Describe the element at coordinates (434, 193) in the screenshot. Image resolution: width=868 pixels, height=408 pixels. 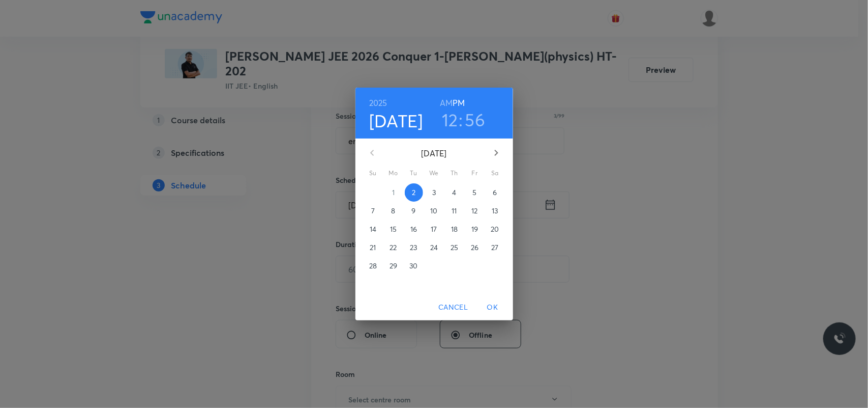
I see `p: 3` at that location.